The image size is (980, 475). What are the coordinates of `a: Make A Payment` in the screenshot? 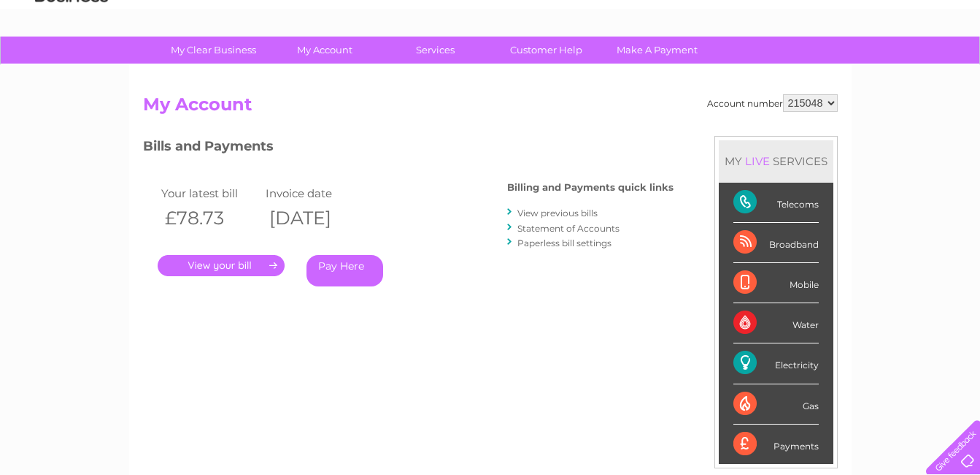 It's located at (657, 49).